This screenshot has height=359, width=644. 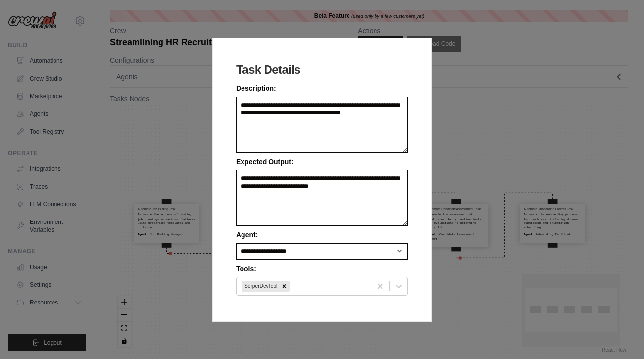 I want to click on div: SerperDevTool, so click(x=260, y=286).